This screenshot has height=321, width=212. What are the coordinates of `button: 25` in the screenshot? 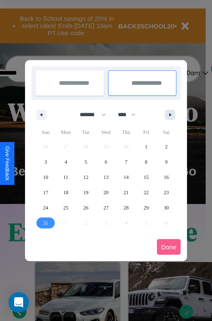 It's located at (65, 208).